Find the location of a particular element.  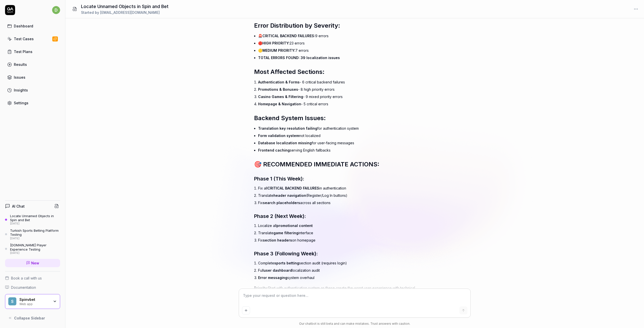

span: Priority: is located at coordinates (261, 288).